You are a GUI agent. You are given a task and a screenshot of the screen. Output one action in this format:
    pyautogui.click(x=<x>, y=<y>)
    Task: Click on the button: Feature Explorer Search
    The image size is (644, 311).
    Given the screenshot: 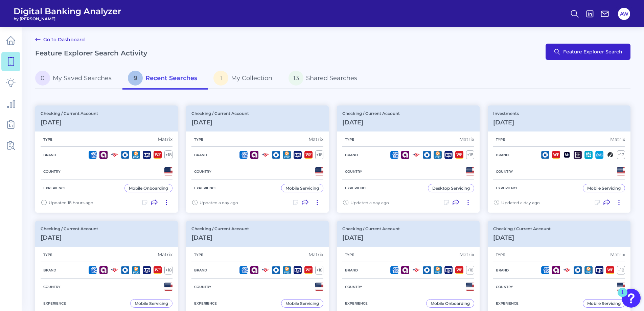 What is the action you would take?
    pyautogui.click(x=588, y=52)
    